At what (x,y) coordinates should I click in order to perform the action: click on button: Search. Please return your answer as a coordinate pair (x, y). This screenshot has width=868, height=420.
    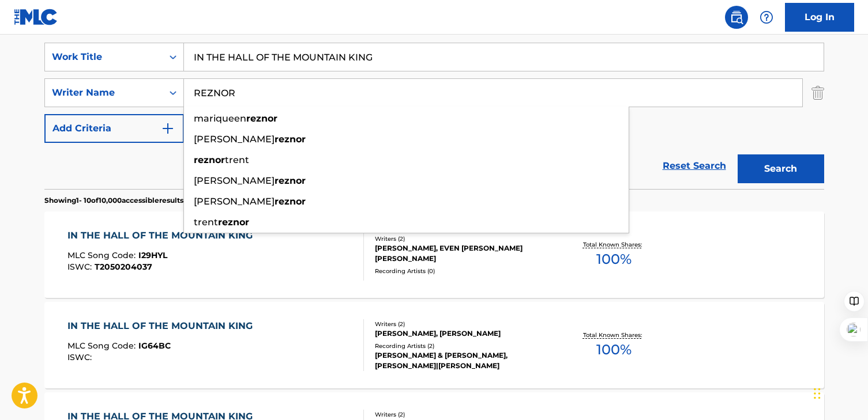
    Looking at the image, I should click on (781, 169).